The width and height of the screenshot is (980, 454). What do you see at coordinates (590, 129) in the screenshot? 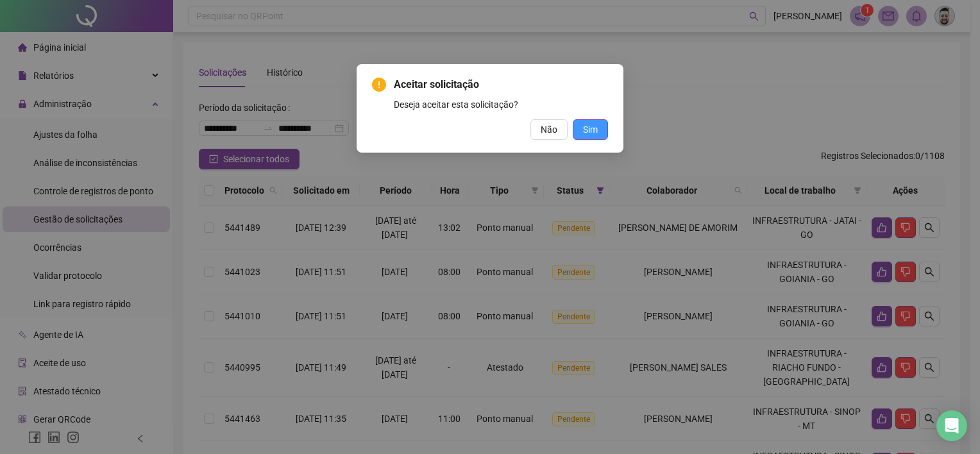
I see `span: Sim` at bounding box center [590, 129].